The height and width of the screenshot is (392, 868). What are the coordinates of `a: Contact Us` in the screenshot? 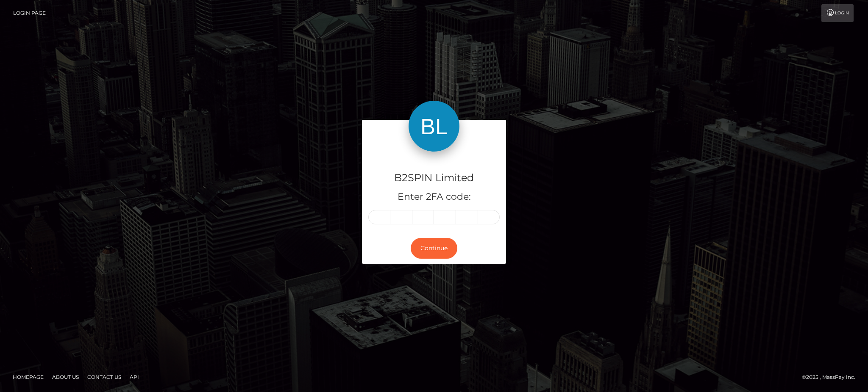 It's located at (104, 377).